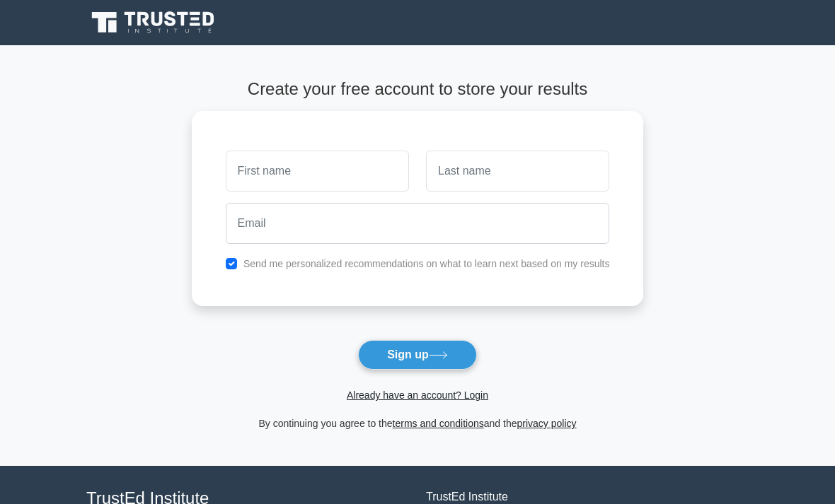 Image resolution: width=835 pixels, height=504 pixels. I want to click on input: Last name, so click(517, 172).